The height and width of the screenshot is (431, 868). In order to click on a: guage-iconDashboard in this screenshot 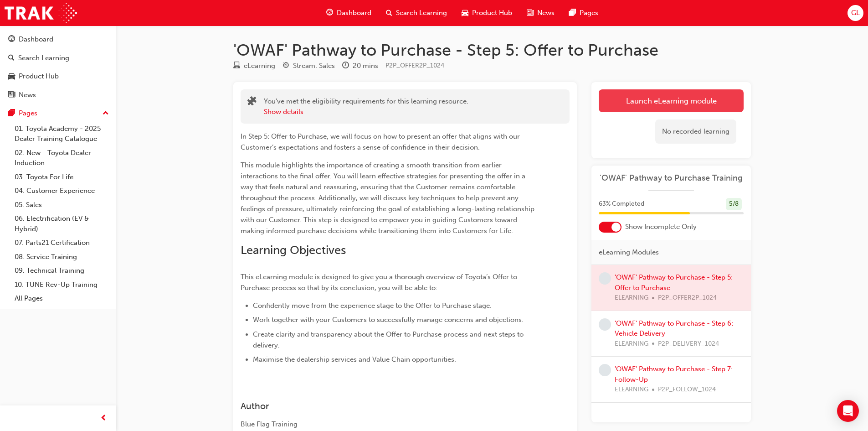, I will do `click(349, 12)`.